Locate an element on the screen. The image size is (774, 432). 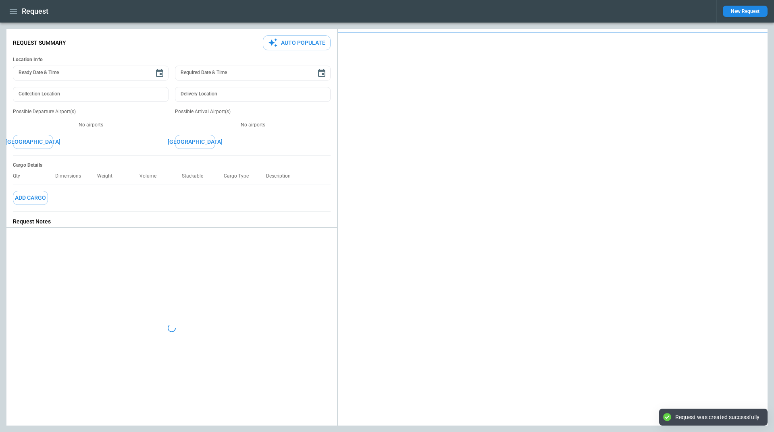
h1: Request is located at coordinates (35, 11).